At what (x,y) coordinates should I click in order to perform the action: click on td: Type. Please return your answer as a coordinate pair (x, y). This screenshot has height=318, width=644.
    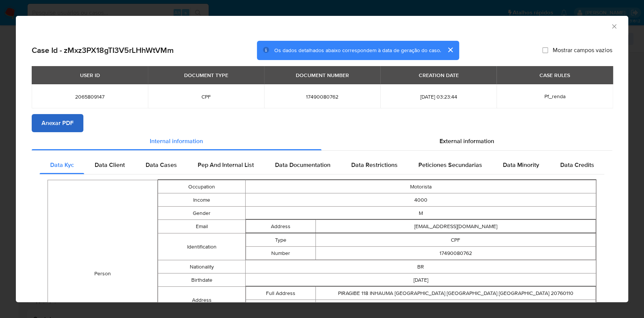
    Looking at the image, I should click on (280, 240).